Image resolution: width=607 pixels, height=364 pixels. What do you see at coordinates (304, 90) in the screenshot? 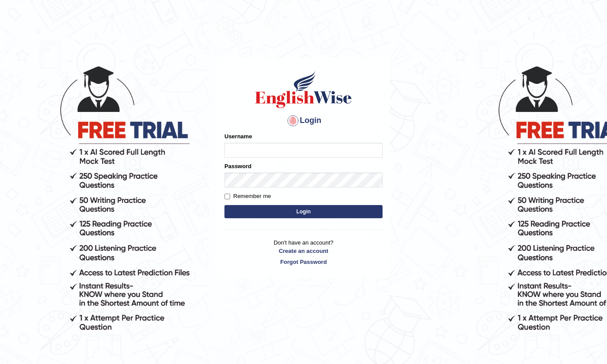
I see `img: Logo of English Wise sign in for intelligent practice with AI` at bounding box center [304, 90].